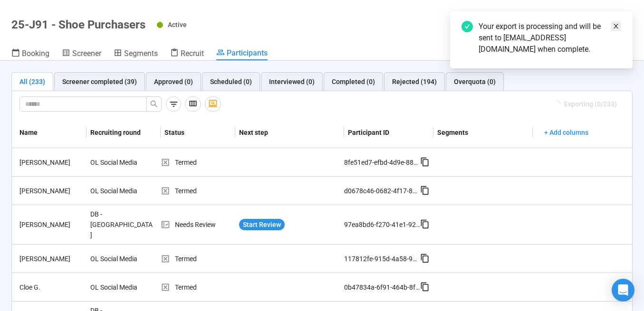  I want to click on a: Booking, so click(30, 54).